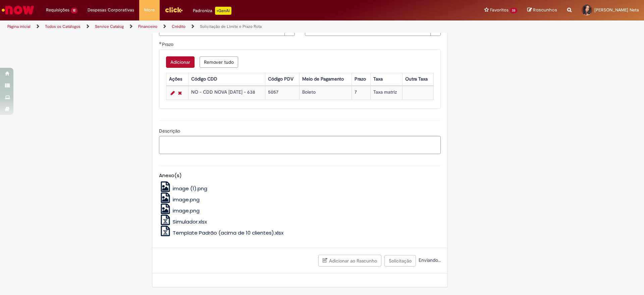  Describe the element at coordinates (212, 11) in the screenshot. I see `div: Padroniza` at that location.